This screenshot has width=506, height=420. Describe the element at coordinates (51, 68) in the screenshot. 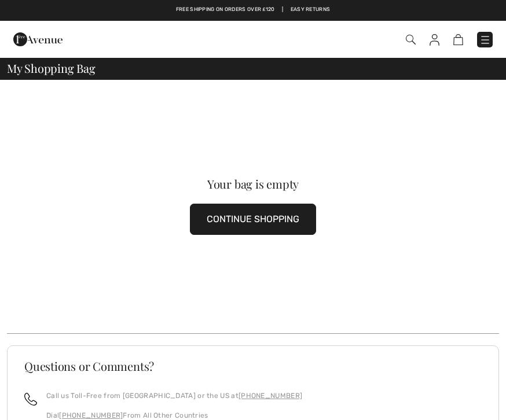

I see `span: My Shopping Bag` at that location.